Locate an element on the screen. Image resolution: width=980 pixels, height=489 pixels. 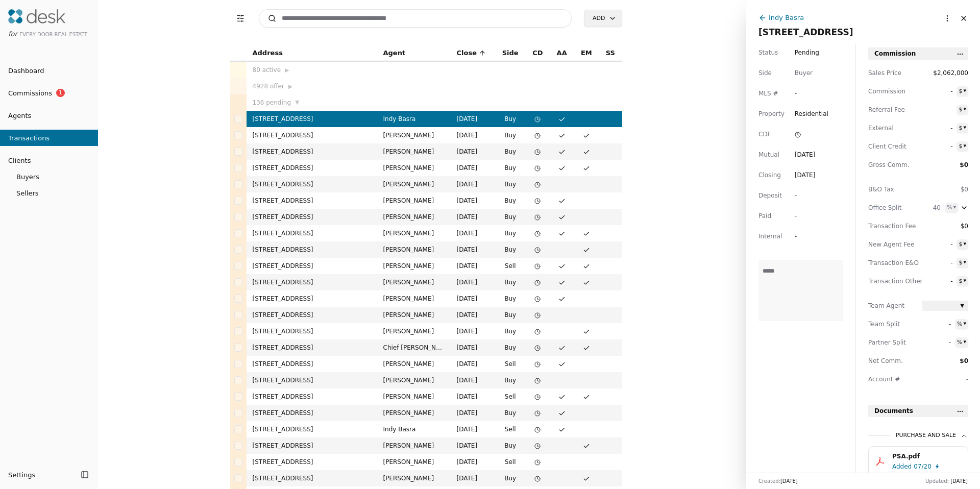
span: 40 is located at coordinates (931, 208).